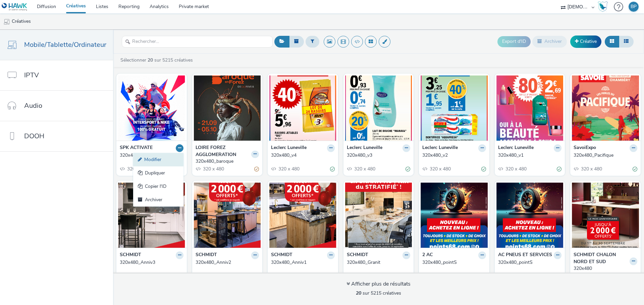 The image size is (644, 305). I want to click on div: 320x480_v1, so click(528, 156).